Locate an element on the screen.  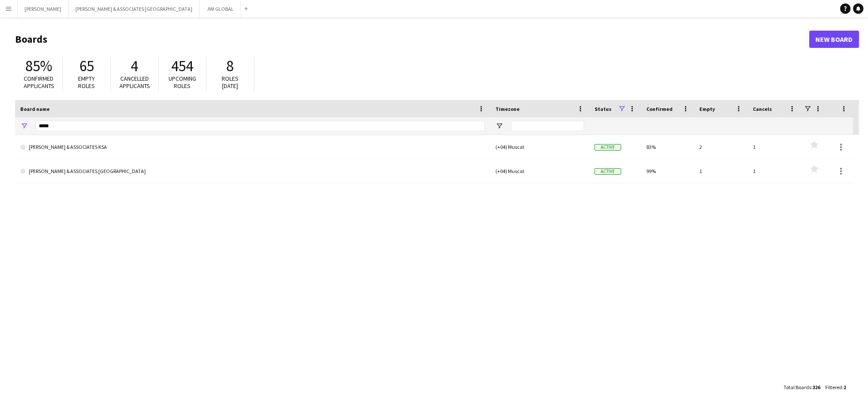
span: Empty roles is located at coordinates (87, 82).